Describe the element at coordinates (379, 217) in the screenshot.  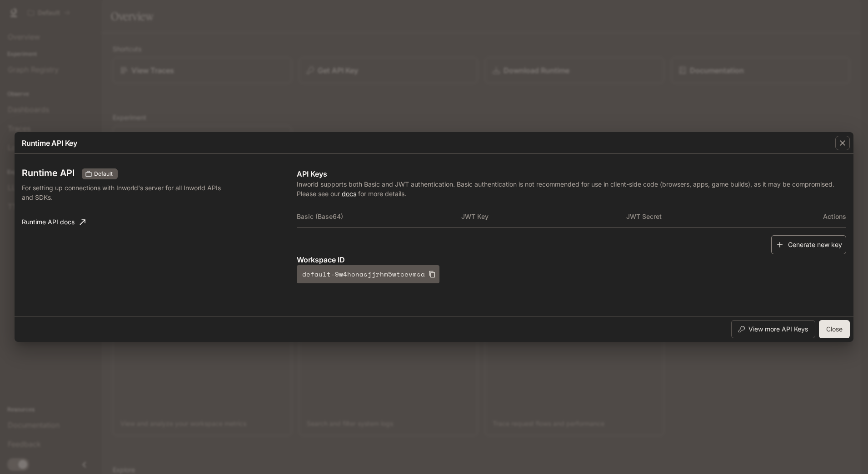
I see `th: Basic (Base64)` at that location.